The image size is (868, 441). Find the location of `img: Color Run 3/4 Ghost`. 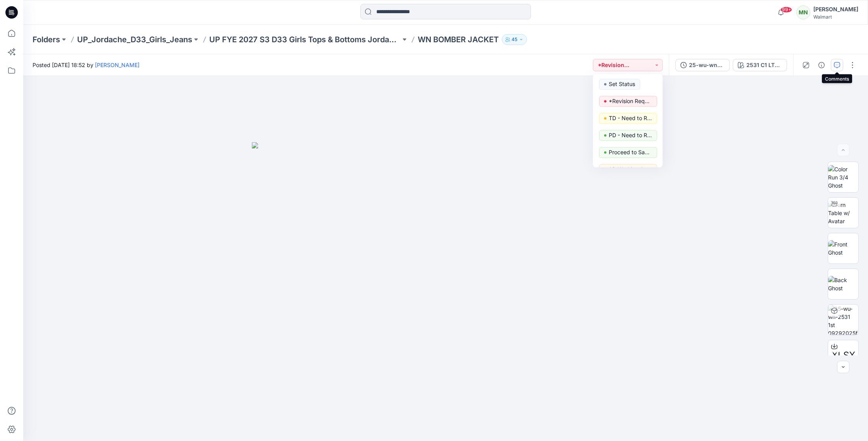

img: Color Run 3/4 Ghost is located at coordinates (843, 177).